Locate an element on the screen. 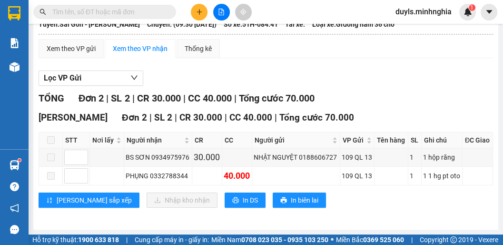  span: TỔNG is located at coordinates (51, 98).